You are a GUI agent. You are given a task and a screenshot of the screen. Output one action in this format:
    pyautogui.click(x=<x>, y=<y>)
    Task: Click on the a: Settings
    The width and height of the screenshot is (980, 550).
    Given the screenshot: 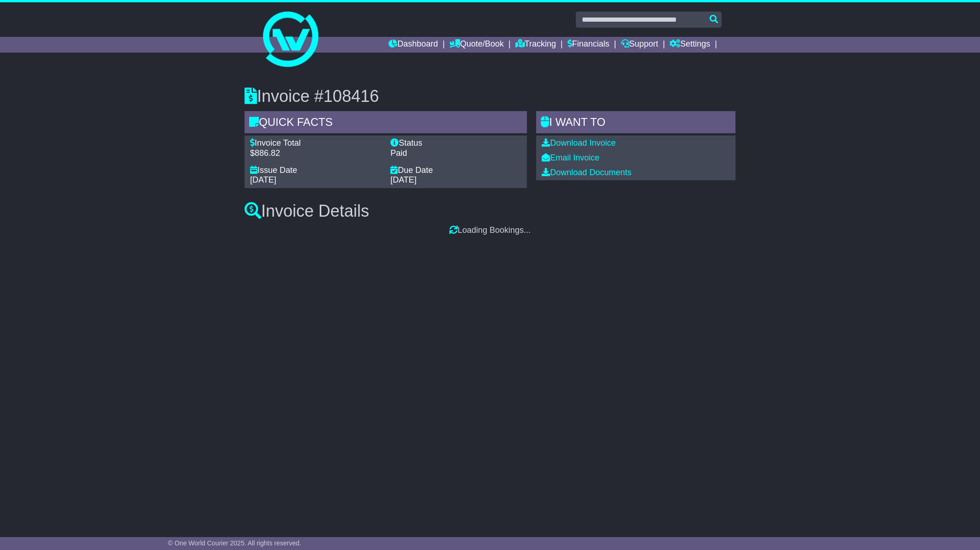 What is the action you would take?
    pyautogui.click(x=689, y=45)
    